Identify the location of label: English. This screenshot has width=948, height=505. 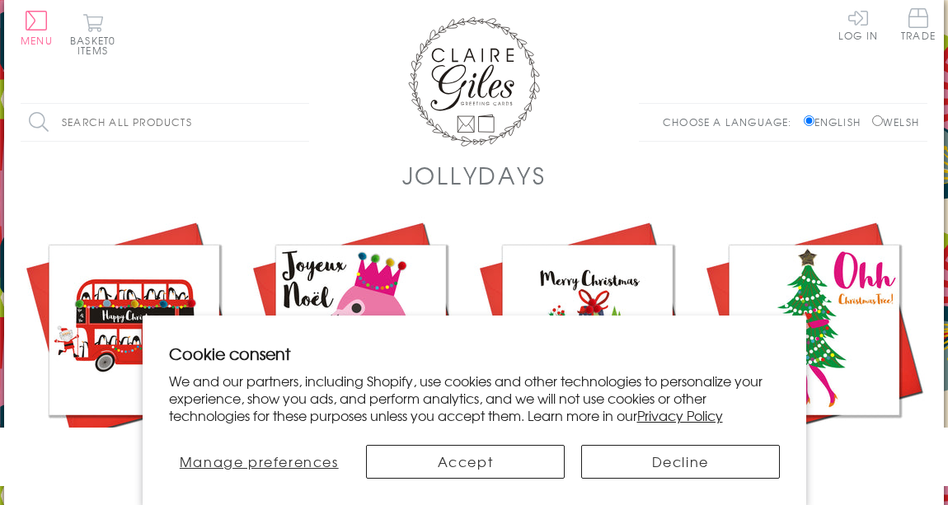
(836, 122).